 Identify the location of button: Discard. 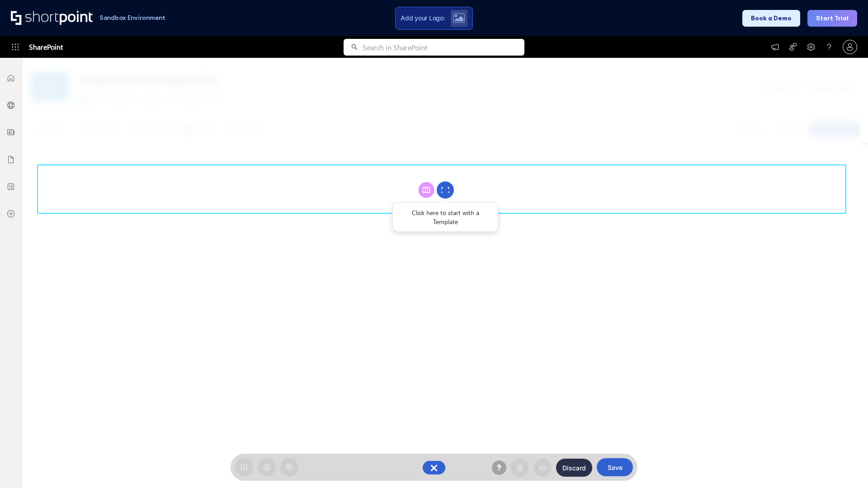
(574, 467).